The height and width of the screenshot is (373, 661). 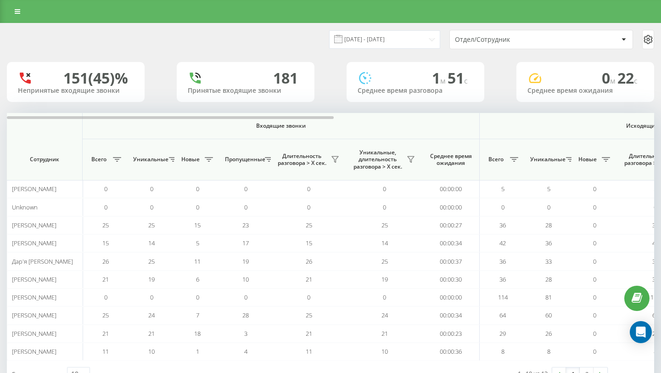 What do you see at coordinates (451, 159) in the screenshot?
I see `span: Среднее время ожидания` at bounding box center [451, 159].